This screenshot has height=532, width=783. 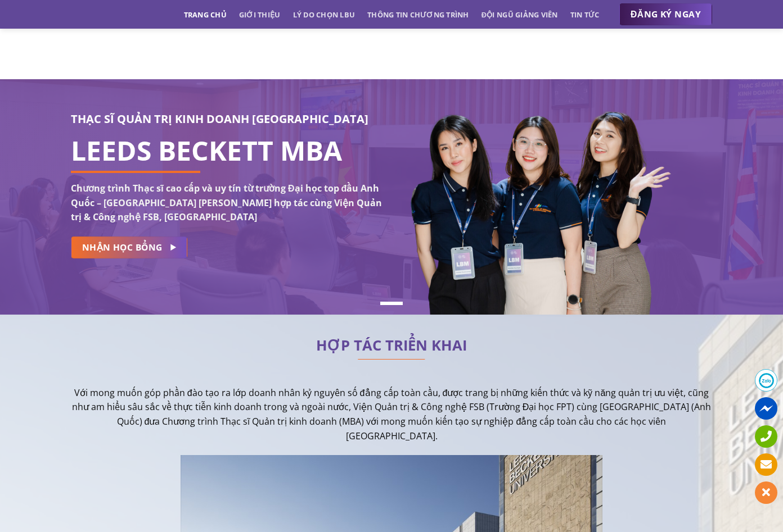 What do you see at coordinates (205, 15) in the screenshot?
I see `a: Trang chủ` at bounding box center [205, 15].